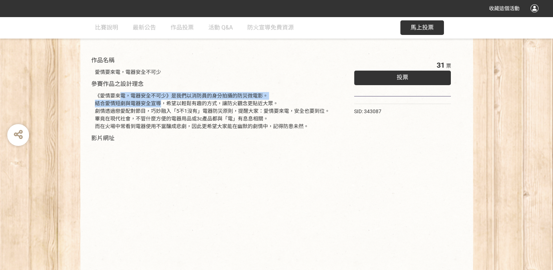 This screenshot has width=553, height=270. What do you see at coordinates (440, 65) in the screenshot?
I see `span: 31` at bounding box center [440, 65].